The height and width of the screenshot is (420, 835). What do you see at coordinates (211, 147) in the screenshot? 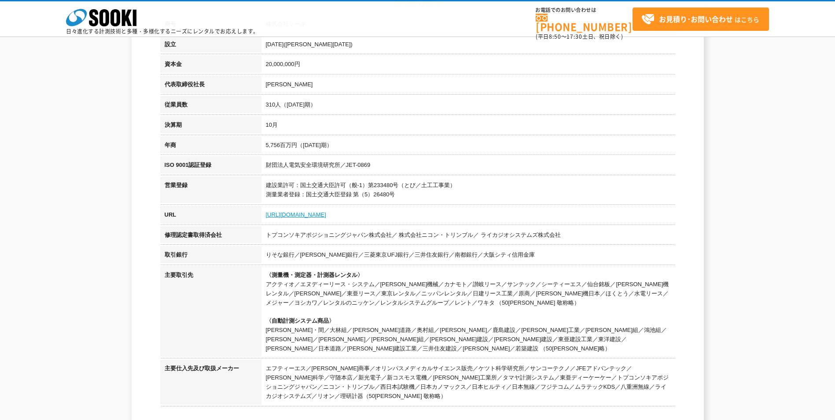
I see `th: 年商` at bounding box center [211, 147].